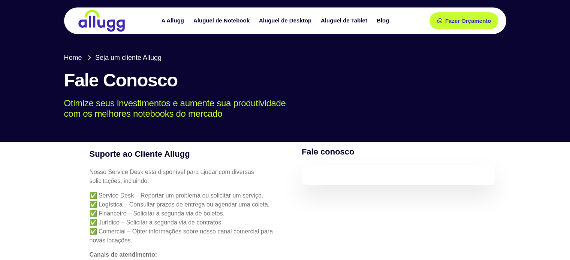 The width and height of the screenshot is (570, 260). Describe the element at coordinates (185, 154) in the screenshot. I see `h4: Suporte ao Cliente Allugg` at that location.